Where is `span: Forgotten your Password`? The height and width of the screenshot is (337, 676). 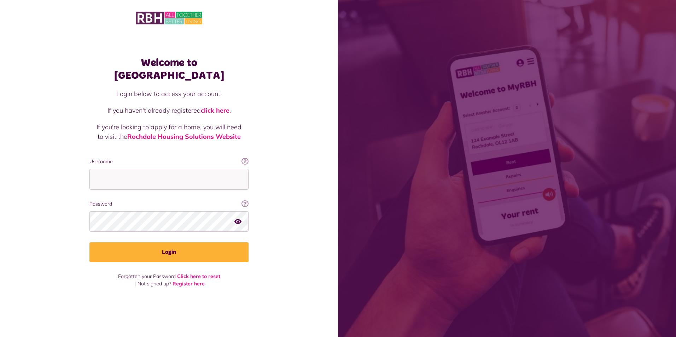
span: Forgotten your Password is located at coordinates (147, 276).